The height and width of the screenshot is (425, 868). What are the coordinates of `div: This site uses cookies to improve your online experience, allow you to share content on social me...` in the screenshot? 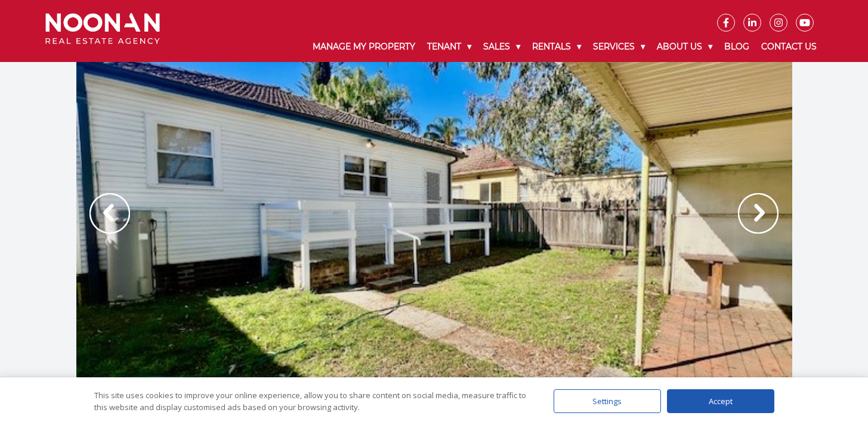 It's located at (312, 401).